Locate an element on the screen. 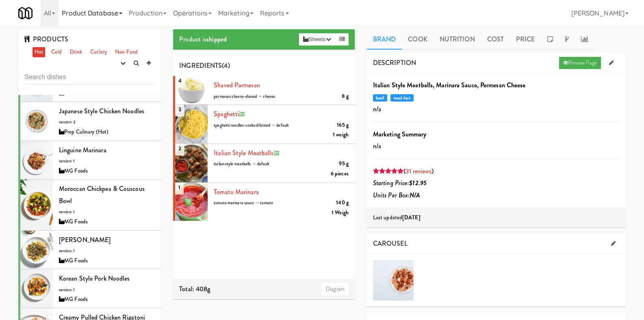 The width and height of the screenshot is (644, 320). input: Search dishes is located at coordinates (89, 77).